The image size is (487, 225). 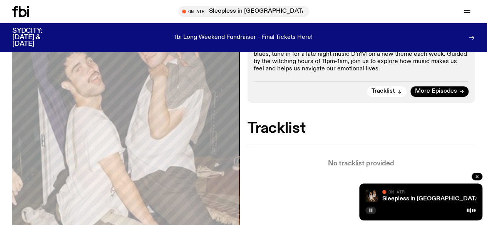 I want to click on a: Marcus Whale is on the left, bent to his knees and arching back with a gleeful look his face He i..., so click(x=372, y=196).